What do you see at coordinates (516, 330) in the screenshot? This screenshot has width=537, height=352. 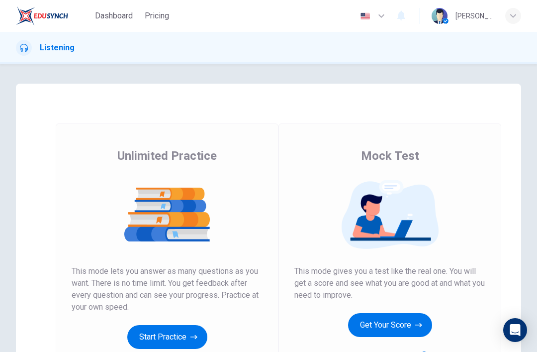 I see `div: Open Intercom Messenger` at bounding box center [516, 330].